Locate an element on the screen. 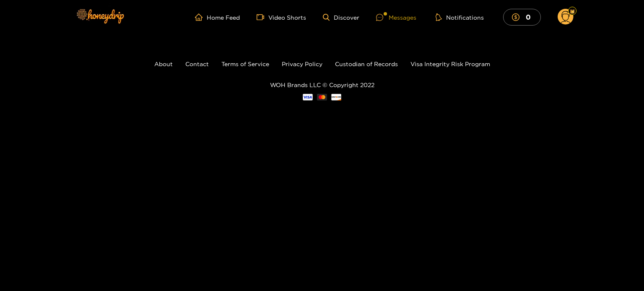  a: Contact is located at coordinates (197, 64).